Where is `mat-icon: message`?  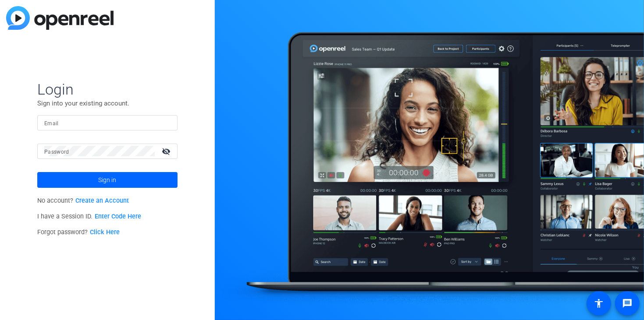 mat-icon: message is located at coordinates (628, 304).